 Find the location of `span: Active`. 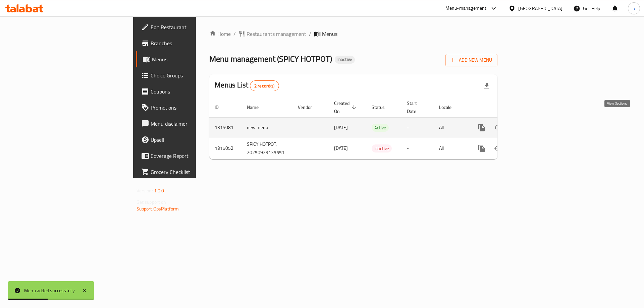

span: Active is located at coordinates (380, 128).